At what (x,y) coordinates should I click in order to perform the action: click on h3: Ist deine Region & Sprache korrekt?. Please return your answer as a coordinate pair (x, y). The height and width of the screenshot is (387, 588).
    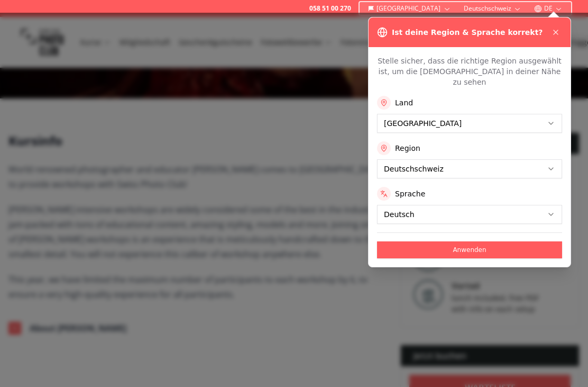
    Looking at the image, I should click on (467, 32).